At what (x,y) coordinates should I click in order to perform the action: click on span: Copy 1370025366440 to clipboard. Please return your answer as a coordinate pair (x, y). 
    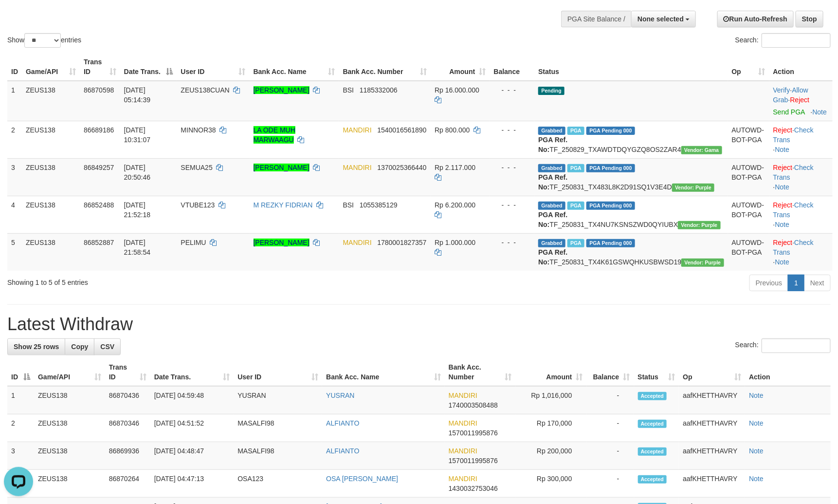
    Looking at the image, I should click on (401, 167).